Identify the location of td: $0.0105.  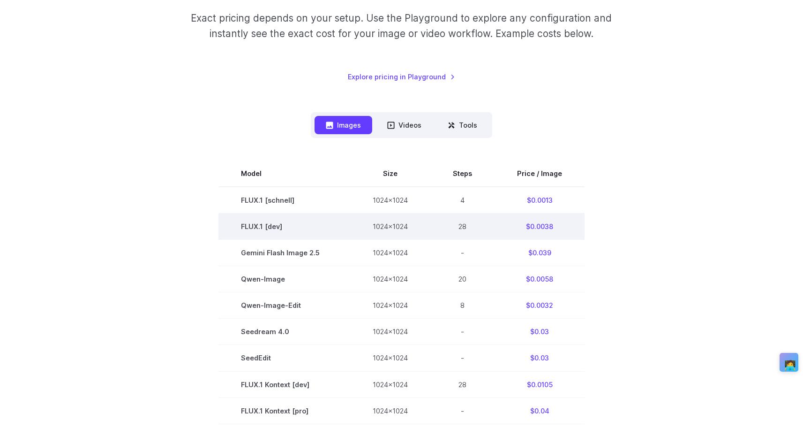
(540, 384).